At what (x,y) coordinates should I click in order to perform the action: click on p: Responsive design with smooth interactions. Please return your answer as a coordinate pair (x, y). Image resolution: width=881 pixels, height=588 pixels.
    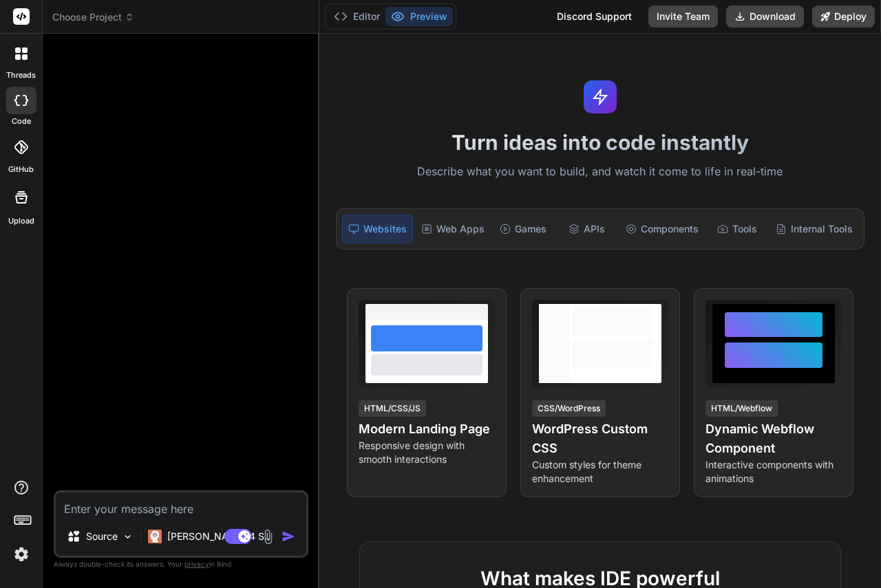
    Looking at the image, I should click on (426, 453).